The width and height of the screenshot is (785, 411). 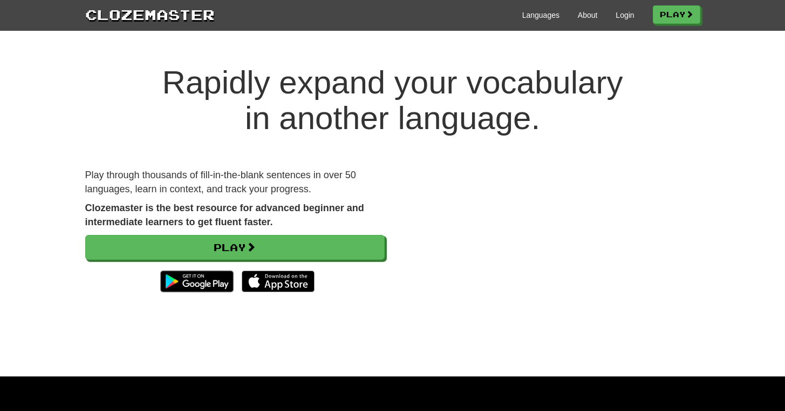 I want to click on img: Download_on_the_App_Store_Badge_US-UK_135x40-25178aeef6eb6b83b96f5f2d004eda3bffbb37122de64afbaef7..., so click(x=278, y=281).